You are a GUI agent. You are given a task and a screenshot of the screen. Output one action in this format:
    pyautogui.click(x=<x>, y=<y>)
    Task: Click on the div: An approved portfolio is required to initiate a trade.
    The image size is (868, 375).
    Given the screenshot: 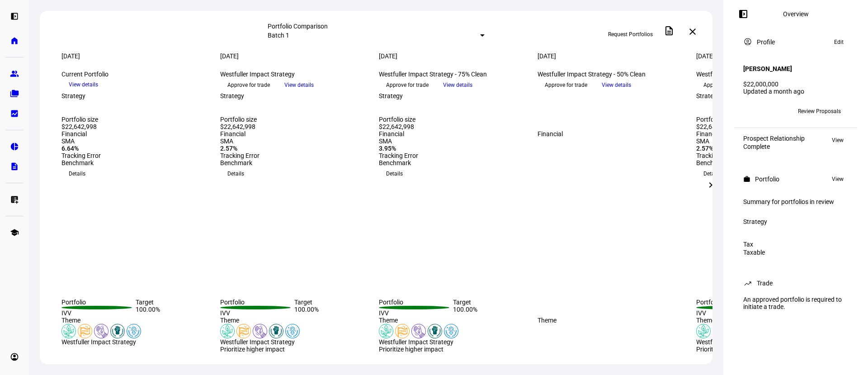 What is the action you would take?
    pyautogui.click(x=796, y=303)
    